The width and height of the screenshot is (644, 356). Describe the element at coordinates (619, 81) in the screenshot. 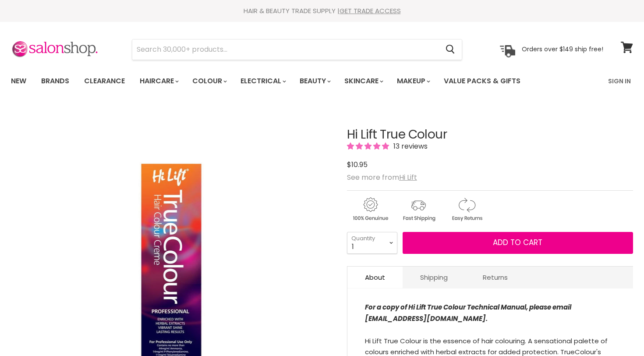

I see `a: Sign In` at that location.